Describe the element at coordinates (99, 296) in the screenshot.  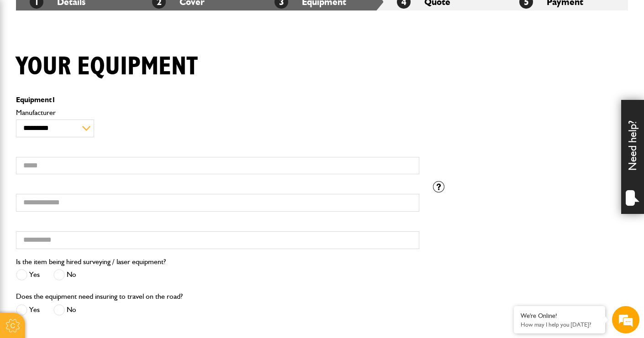
I see `label: Does the equipment need insuring to travel on the road?` at that location.